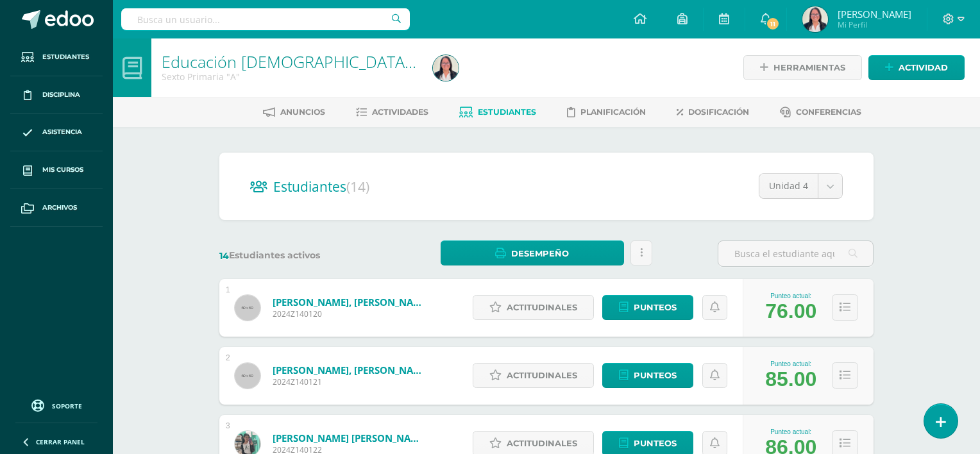  What do you see at coordinates (289, 77) in the screenshot?
I see `div: Sexto Primaria 'A'` at bounding box center [289, 77].